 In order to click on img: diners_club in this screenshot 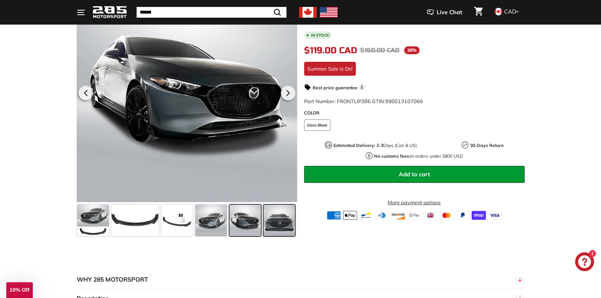, I will do `click(382, 215)`.